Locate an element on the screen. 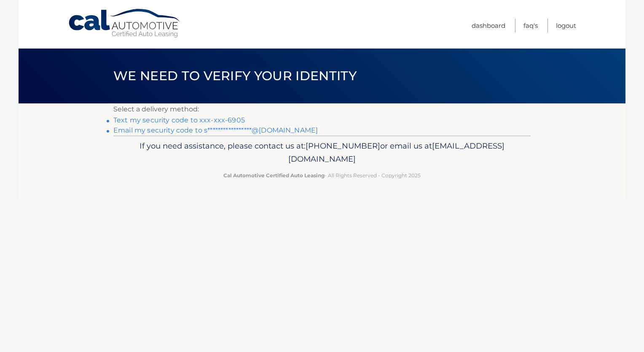 The width and height of the screenshot is (644, 352). a: Cal Automotive is located at coordinates (125, 23).